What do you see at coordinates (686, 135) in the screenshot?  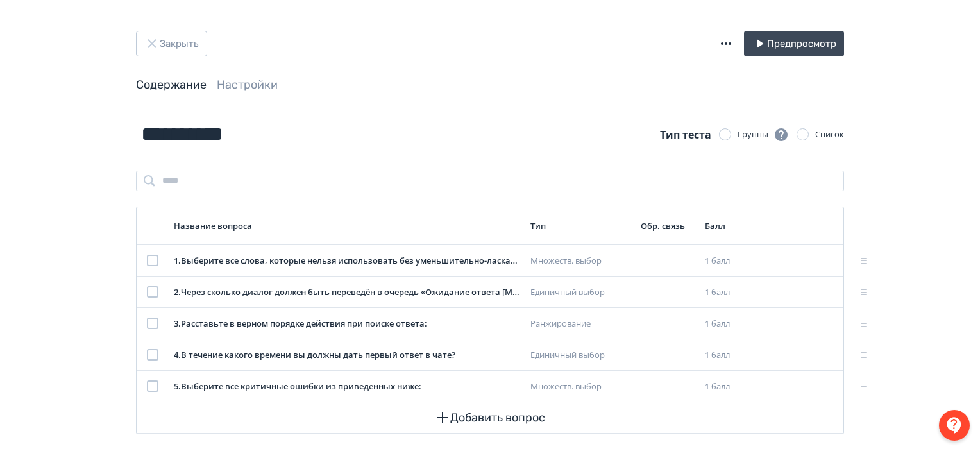 I see `span: Тип теста` at bounding box center [686, 135].